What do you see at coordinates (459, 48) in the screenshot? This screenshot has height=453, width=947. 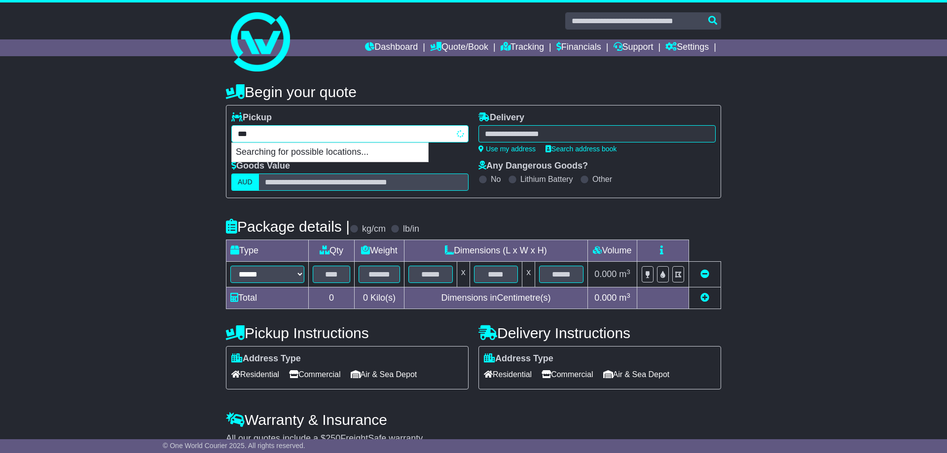 I see `a: Quote/Book` at bounding box center [459, 48].